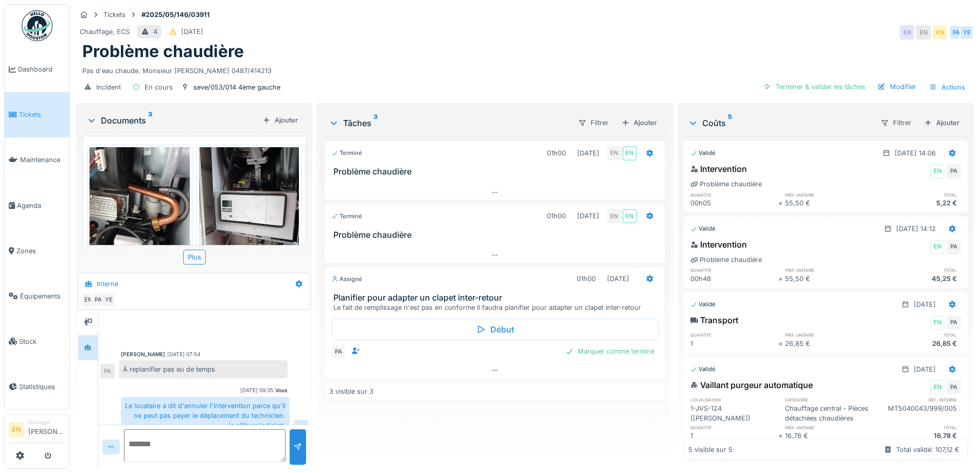  I want to click on div: Coûts, so click(780, 123).